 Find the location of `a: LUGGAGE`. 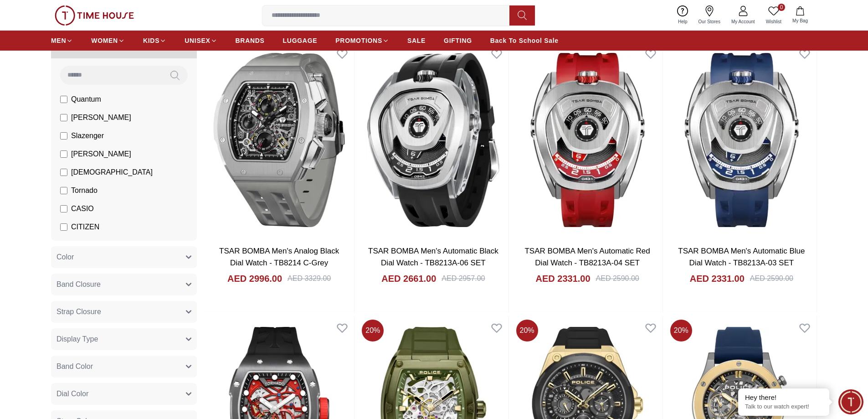

a: LUGGAGE is located at coordinates (300, 41).